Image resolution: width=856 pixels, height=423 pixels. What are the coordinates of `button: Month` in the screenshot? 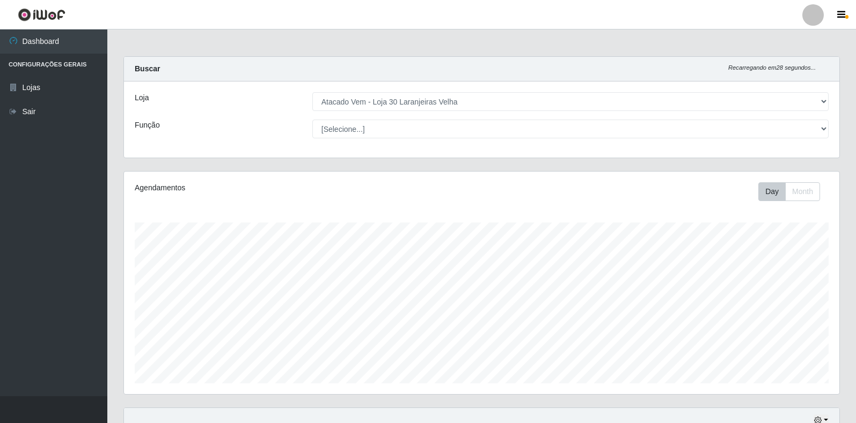 It's located at (802, 192).